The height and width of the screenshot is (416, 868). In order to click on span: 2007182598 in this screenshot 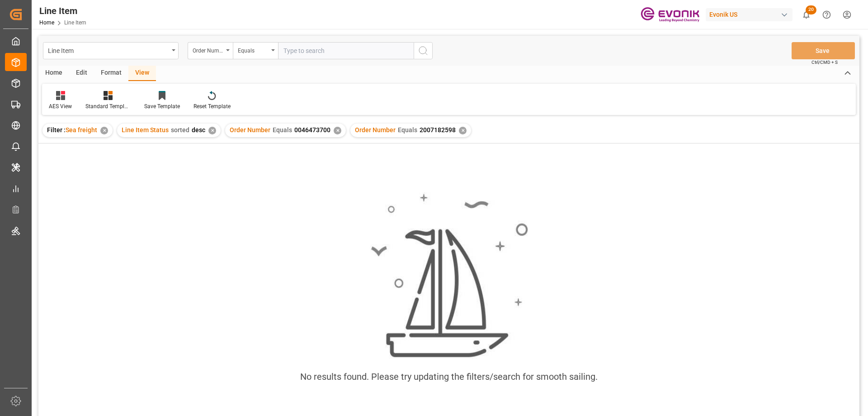, I will do `click(438, 130)`.